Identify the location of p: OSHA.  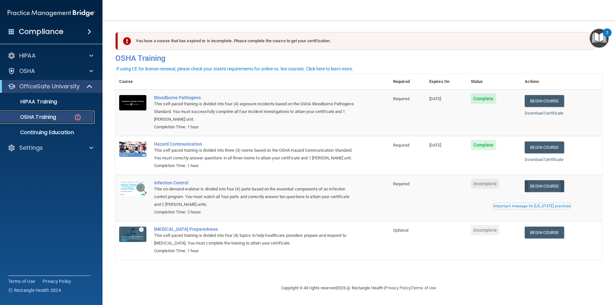
(27, 71).